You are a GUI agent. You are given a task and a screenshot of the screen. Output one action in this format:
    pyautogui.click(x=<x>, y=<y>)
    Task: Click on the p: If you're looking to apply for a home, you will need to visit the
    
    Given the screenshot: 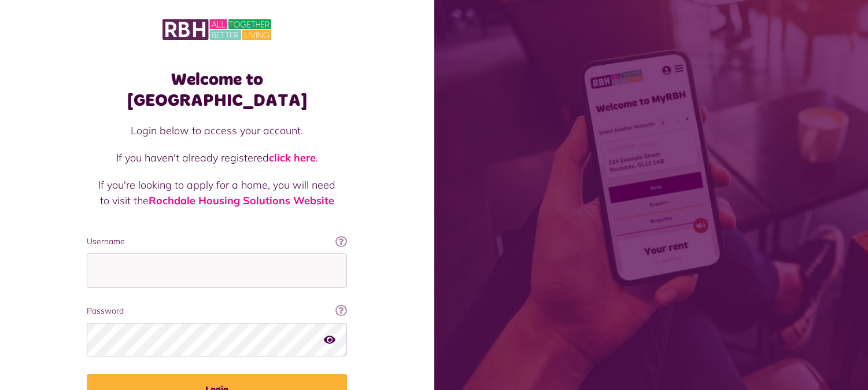 What is the action you would take?
    pyautogui.click(x=217, y=193)
    